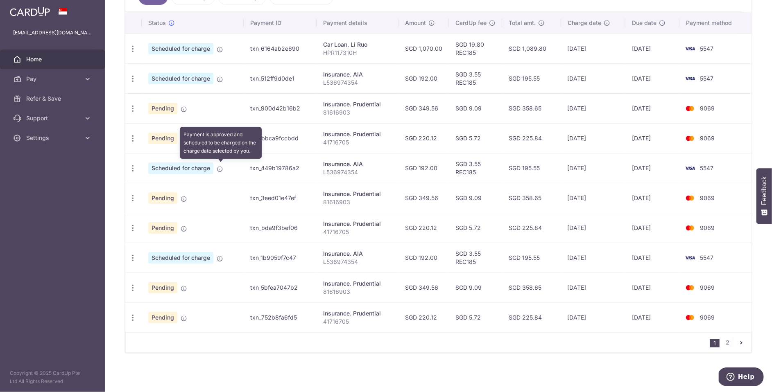  What do you see at coordinates (415, 23) in the screenshot?
I see `span: Amount` at bounding box center [415, 23].